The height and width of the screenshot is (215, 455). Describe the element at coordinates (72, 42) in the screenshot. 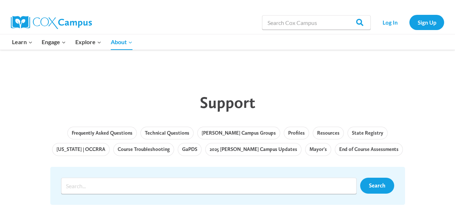

I see `nav: Primary Navigation` at that location.